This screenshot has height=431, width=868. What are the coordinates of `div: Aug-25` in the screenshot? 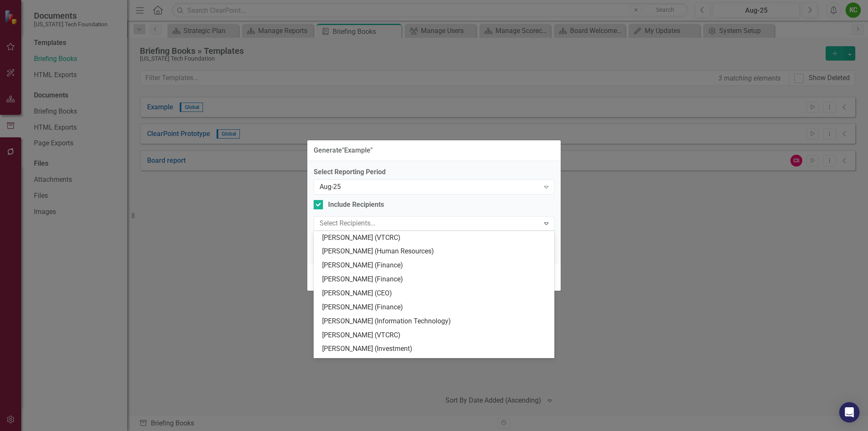 It's located at (429, 186).